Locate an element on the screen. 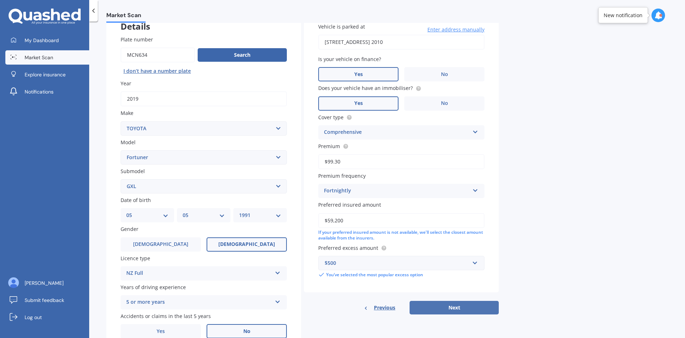 The width and height of the screenshot is (685, 338). button: Next is located at coordinates (454, 308).